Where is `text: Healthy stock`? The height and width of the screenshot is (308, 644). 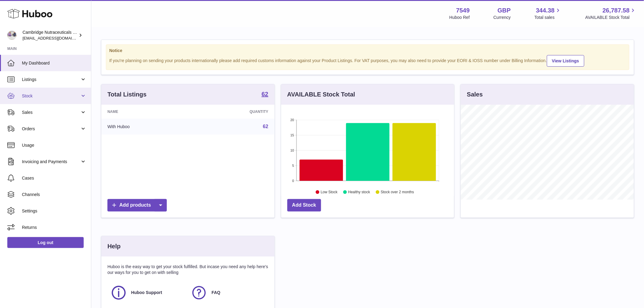
text: Healthy stock is located at coordinates (359, 192).